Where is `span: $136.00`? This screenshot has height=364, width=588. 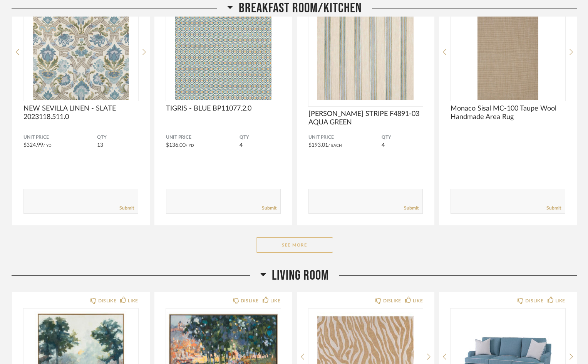
span: $136.00 is located at coordinates (176, 145).